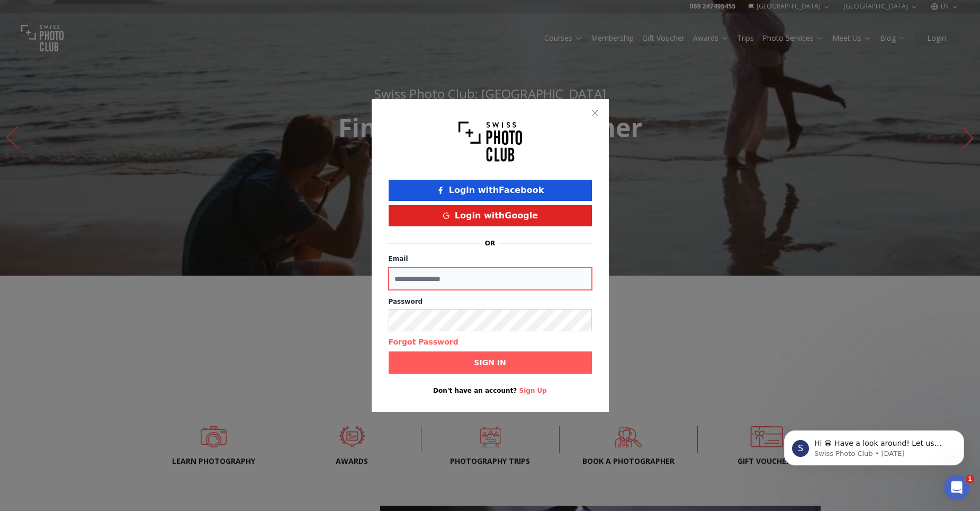 The width and height of the screenshot is (980, 511). I want to click on p: or, so click(489, 243).